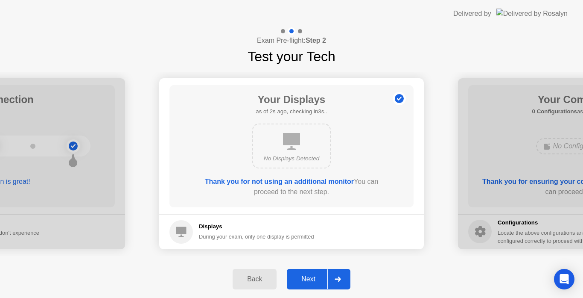 This screenshot has height=298, width=583. I want to click on div: Next, so click(308, 279).